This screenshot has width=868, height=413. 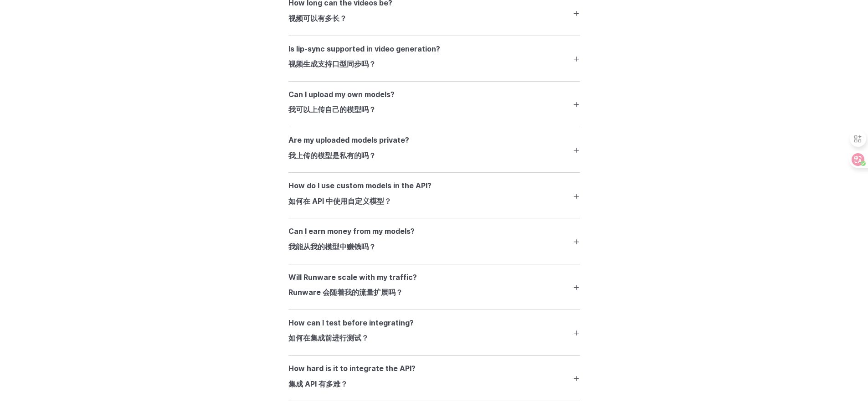 I want to click on h3: How hard is it to integrate the API?, so click(x=352, y=378).